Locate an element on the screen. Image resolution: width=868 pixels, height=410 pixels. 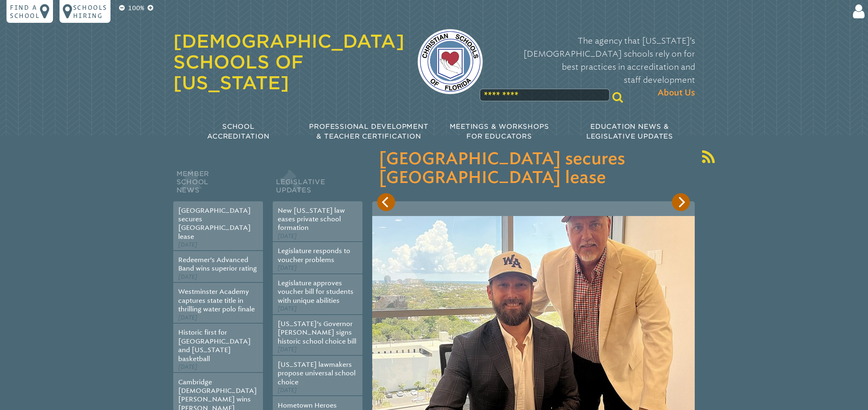
button: Previous is located at coordinates (386, 202).